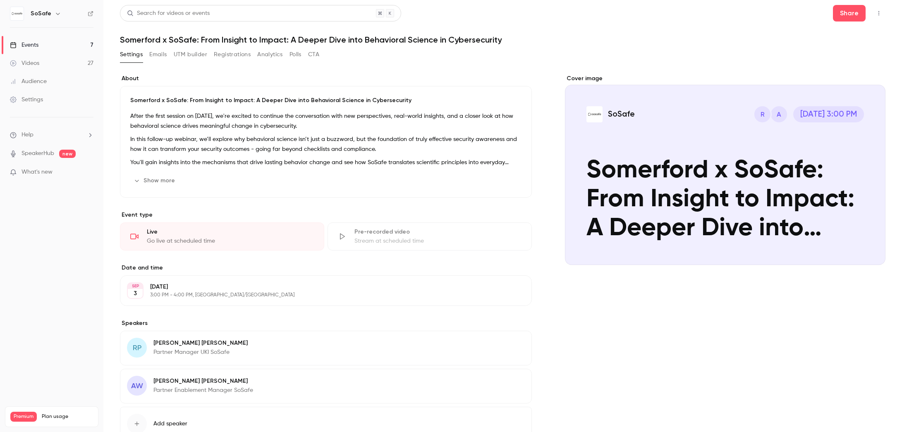  Describe the element at coordinates (326, 100) in the screenshot. I see `p: Somerford x SoSafe: From Insight to Impact: A Deeper Dive into Behavioral Science in Cybersecurity` at that location.